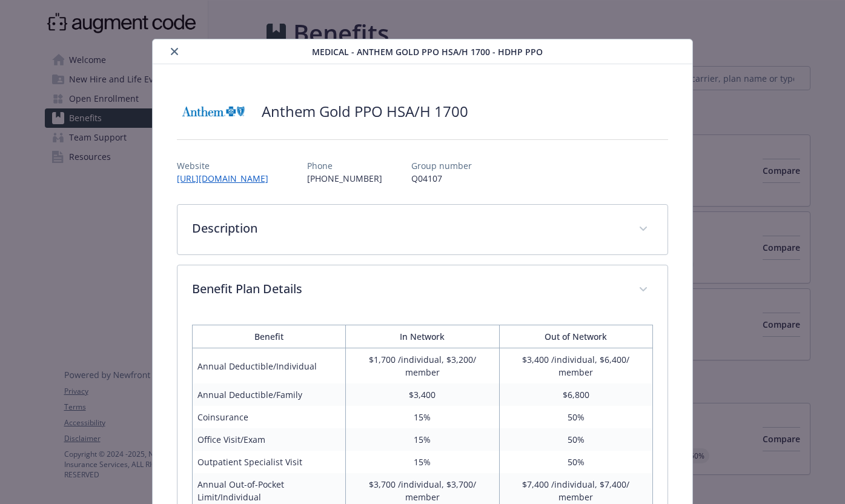 This screenshot has height=504, width=845. Describe the element at coordinates (575, 337) in the screenshot. I see `th: Out of Network` at that location.